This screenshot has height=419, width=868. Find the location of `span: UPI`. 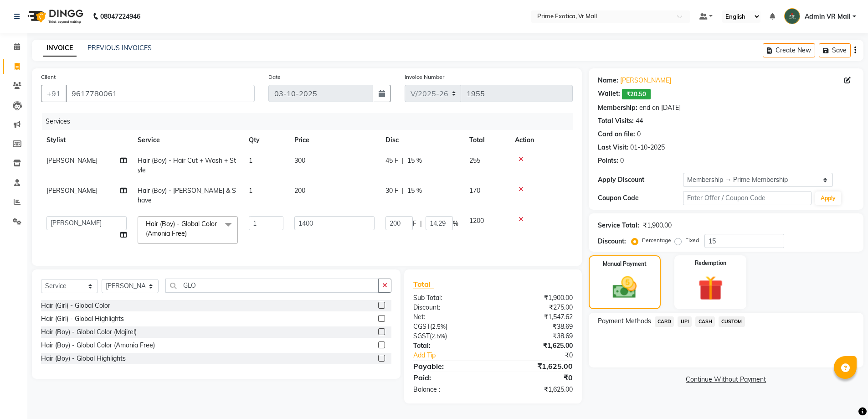

span: UPI is located at coordinates (684, 322).